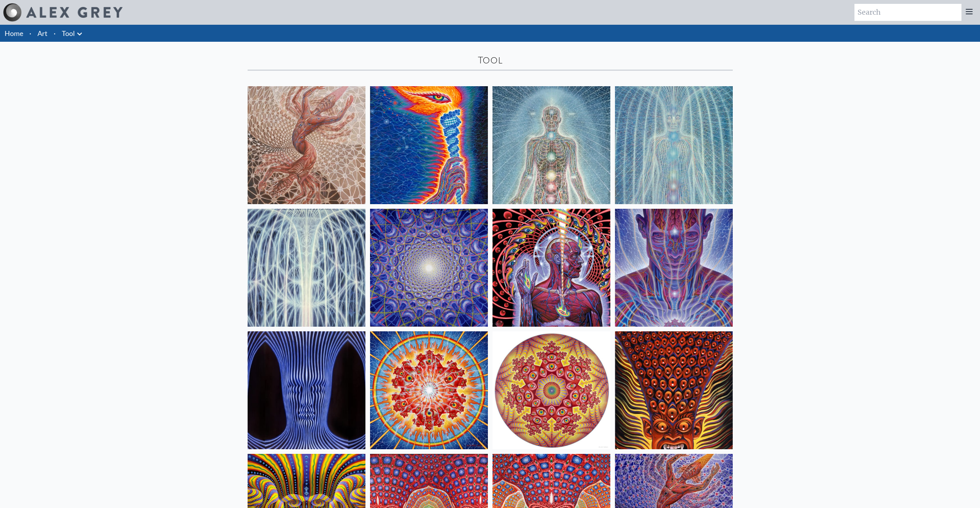  I want to click on a: Home, so click(14, 33).